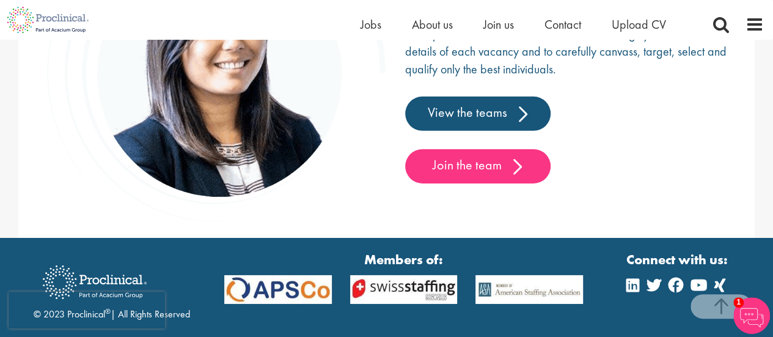  I want to click on a: Join us, so click(499, 24).